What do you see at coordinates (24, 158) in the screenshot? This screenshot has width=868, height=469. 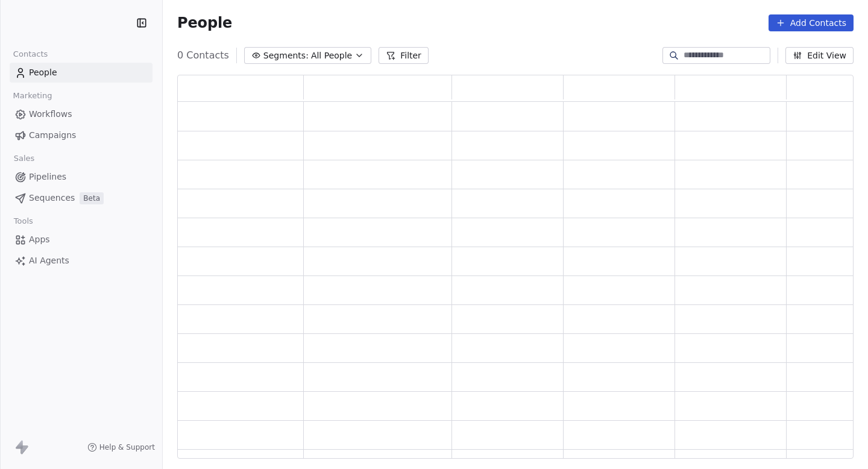 I see `span: Sales` at bounding box center [24, 158].